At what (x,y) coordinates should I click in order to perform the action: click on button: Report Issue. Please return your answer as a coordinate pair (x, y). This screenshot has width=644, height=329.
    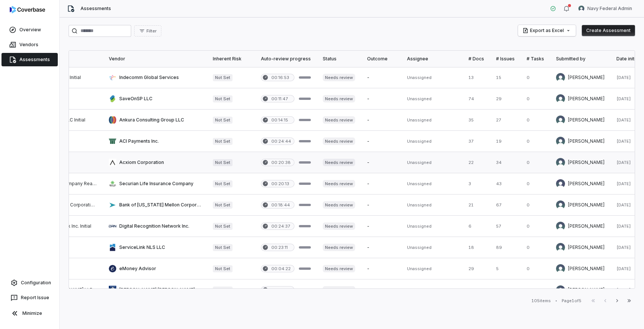
    Looking at the image, I should click on (30, 298).